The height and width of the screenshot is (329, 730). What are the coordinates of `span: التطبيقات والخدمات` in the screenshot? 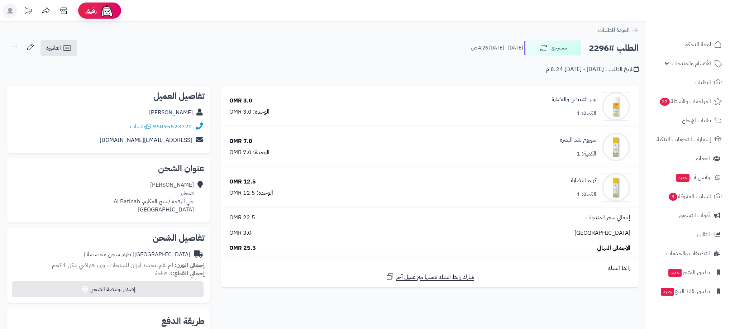 It's located at (688, 253).